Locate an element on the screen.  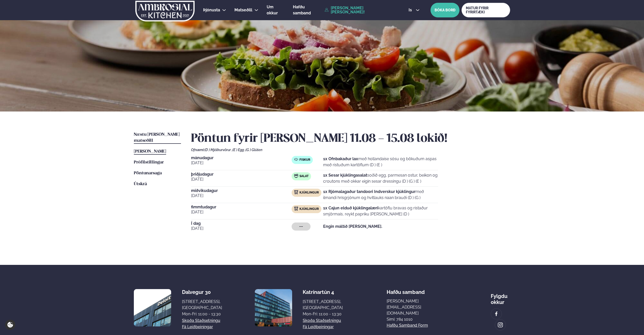
a: Cookie settings is located at coordinates (10, 324).